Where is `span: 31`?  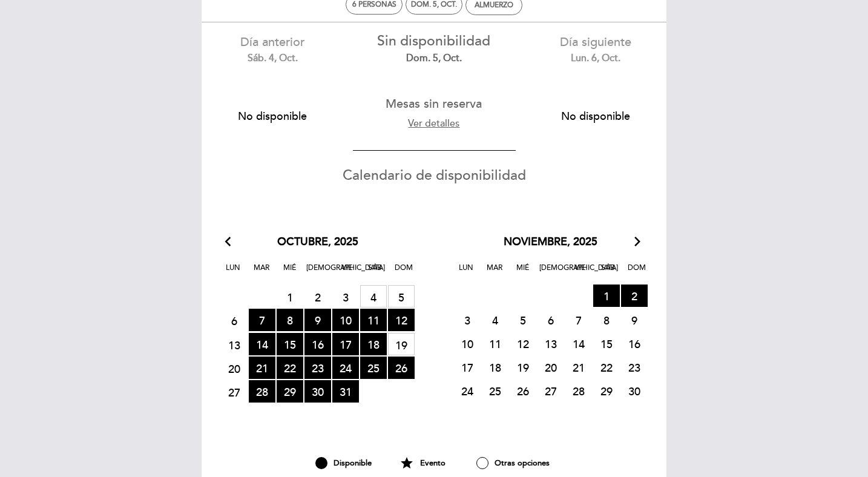
span: 31 is located at coordinates (346, 391).